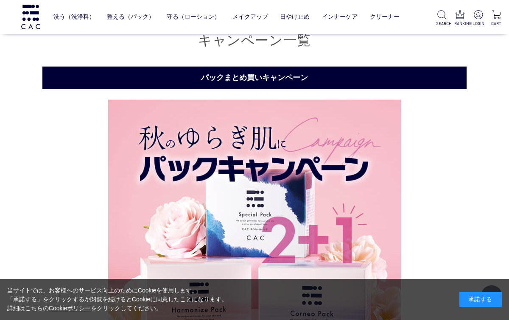  I want to click on a: SEARCH, so click(441, 18).